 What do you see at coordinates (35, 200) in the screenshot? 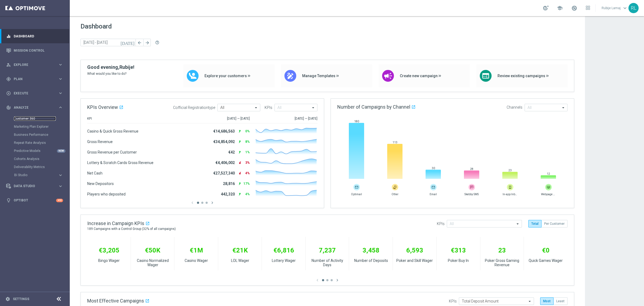
I see `div: Optibot` at bounding box center [35, 200].